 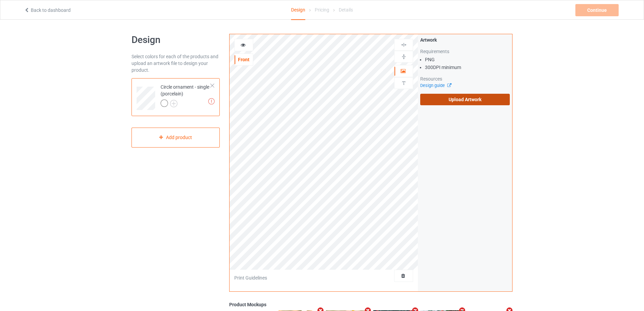 I want to click on div: Add product, so click(x=175, y=138).